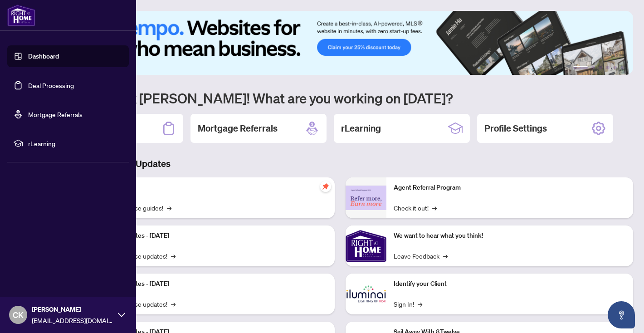  What do you see at coordinates (21, 15) in the screenshot?
I see `img: logo` at bounding box center [21, 15].